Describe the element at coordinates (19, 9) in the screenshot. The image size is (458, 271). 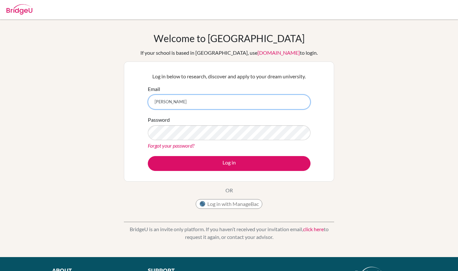
I see `img: Bridge-U` at that location.